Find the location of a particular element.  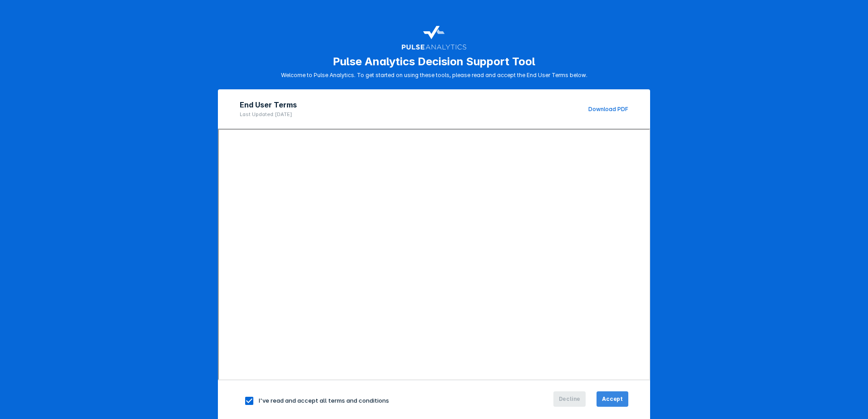

a: Download PDF is located at coordinates (608, 109).